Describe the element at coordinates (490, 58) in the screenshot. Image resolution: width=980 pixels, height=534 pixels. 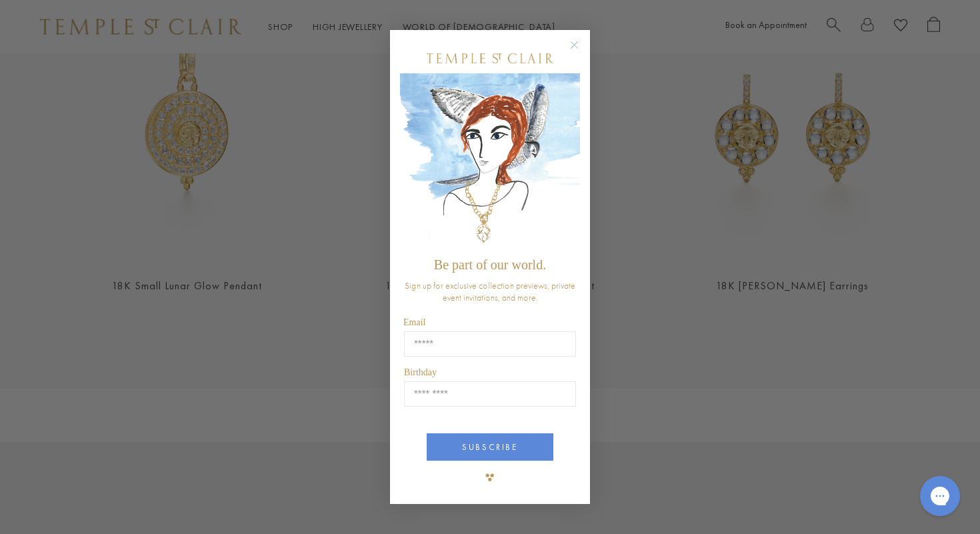
I see `img: Temple St. Clair` at that location.